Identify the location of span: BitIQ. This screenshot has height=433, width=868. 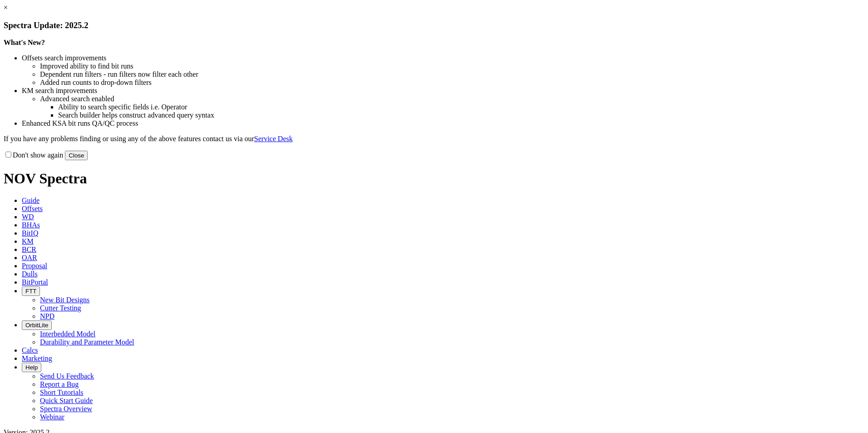
(30, 233).